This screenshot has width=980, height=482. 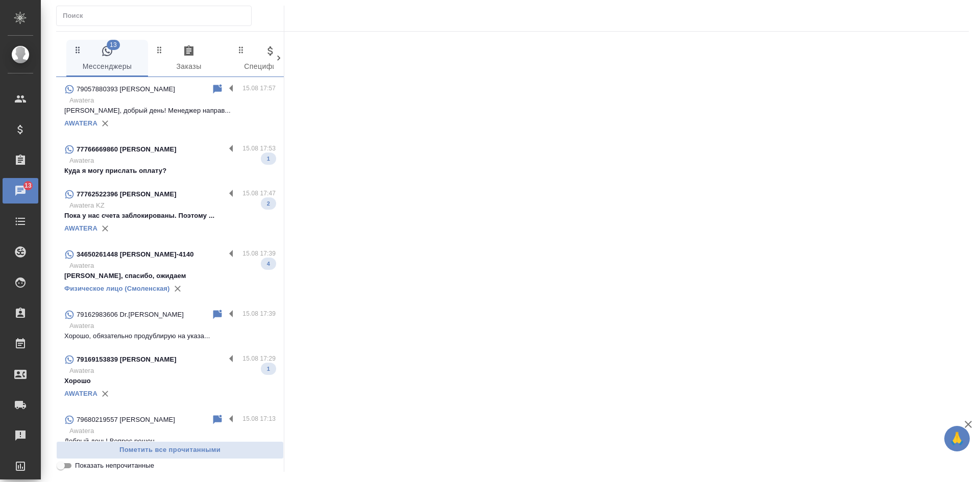 I want to click on p: Куда я могу прислать оплату?, so click(x=170, y=171).